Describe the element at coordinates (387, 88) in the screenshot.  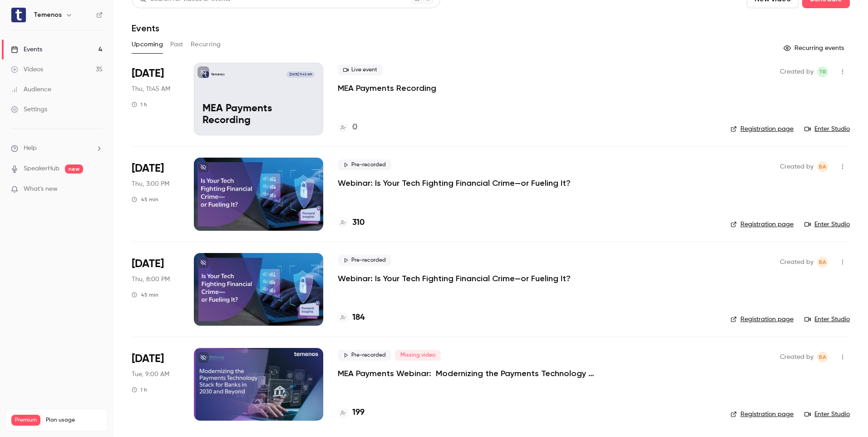
I see `a: MEA Payments Recording` at that location.